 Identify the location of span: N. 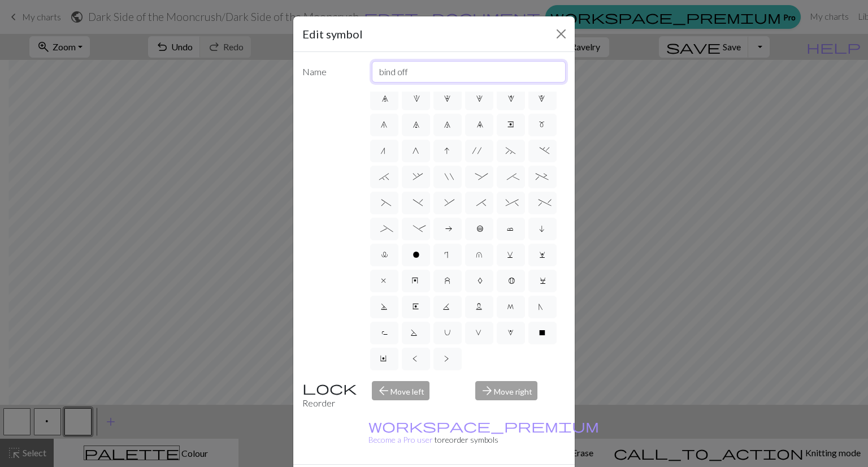
(542, 308).